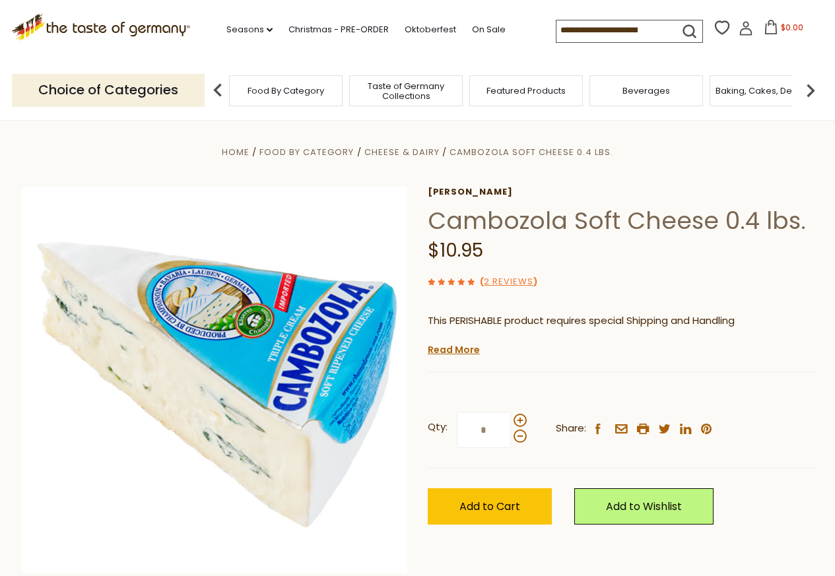 Image resolution: width=835 pixels, height=576 pixels. What do you see at coordinates (646, 90) in the screenshot?
I see `span: Beverages` at bounding box center [646, 90].